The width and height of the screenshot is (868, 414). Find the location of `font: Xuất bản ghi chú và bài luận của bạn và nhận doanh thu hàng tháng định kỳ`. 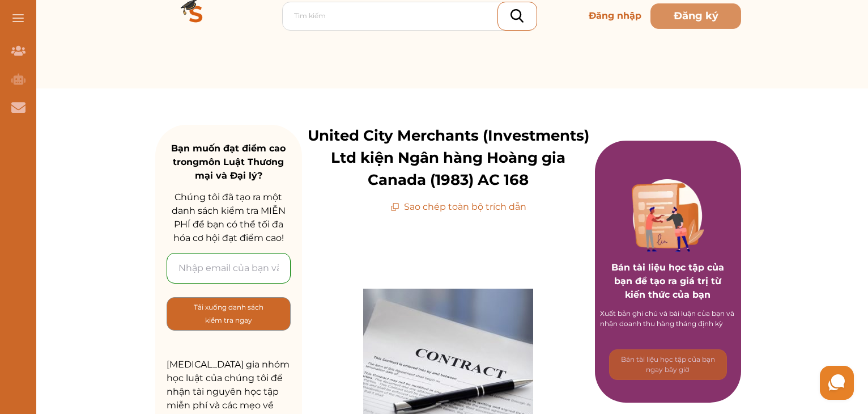

font: Xuất bản ghi chú và bài luận của bạn và nhận doanh thu hàng tháng định kỳ is located at coordinates (667, 318).